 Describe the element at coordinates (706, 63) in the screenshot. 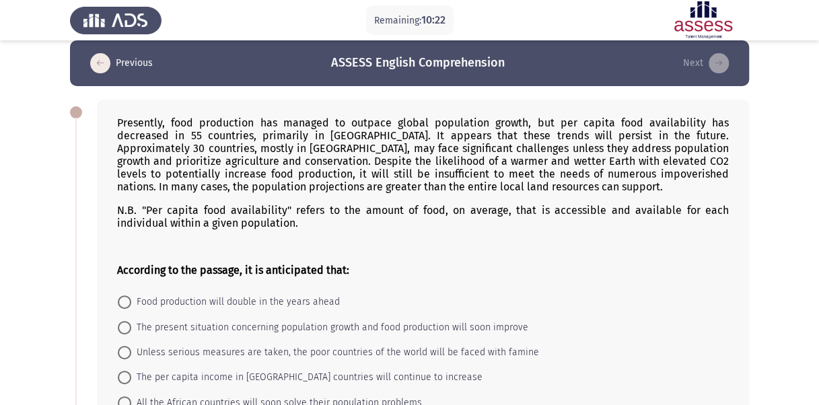

I see `button: load next page` at that location.